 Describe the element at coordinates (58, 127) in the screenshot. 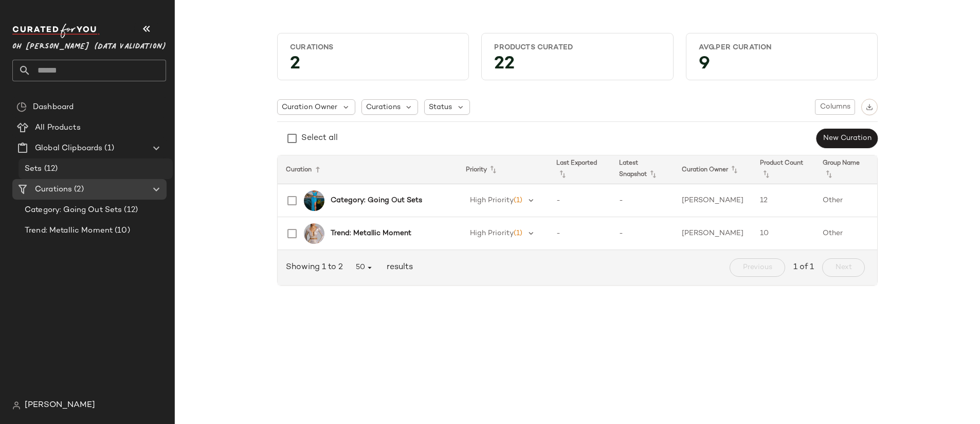

I see `span: All Products` at that location.